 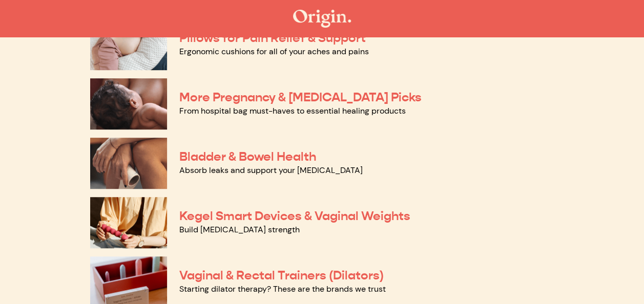 I want to click on img: More Pregnancy & Postpartum Picks, so click(x=129, y=104).